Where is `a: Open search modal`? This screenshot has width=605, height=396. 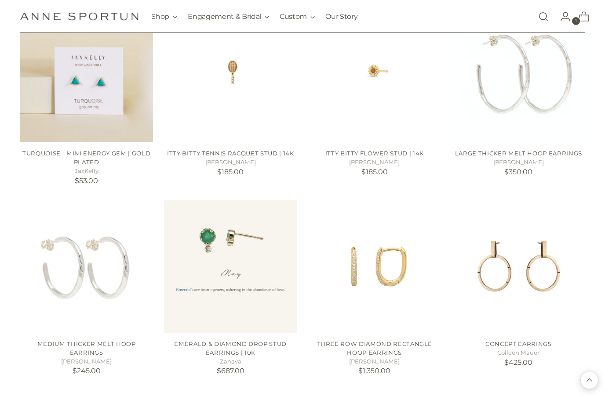
a: Open search modal is located at coordinates (543, 17).